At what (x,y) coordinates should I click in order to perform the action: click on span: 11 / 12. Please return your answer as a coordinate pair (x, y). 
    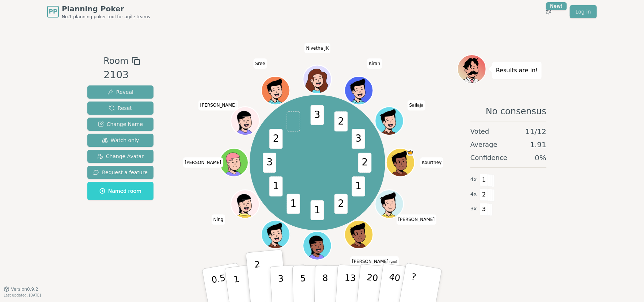
    Looking at the image, I should click on (536, 131).